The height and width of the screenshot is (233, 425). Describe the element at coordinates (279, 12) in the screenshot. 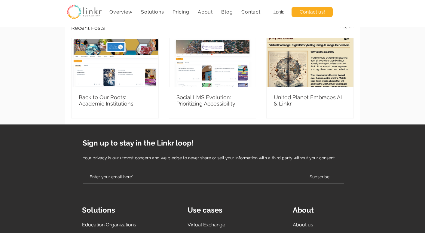

I see `a: Login` at that location.